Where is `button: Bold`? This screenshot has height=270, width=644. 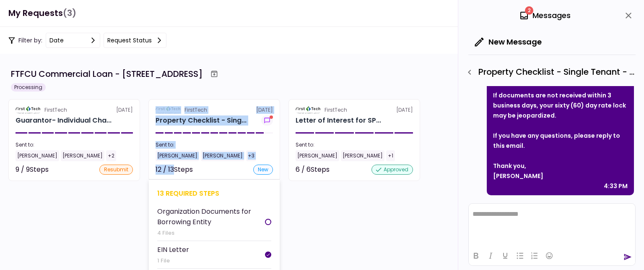 button: Bold is located at coordinates (476, 256).